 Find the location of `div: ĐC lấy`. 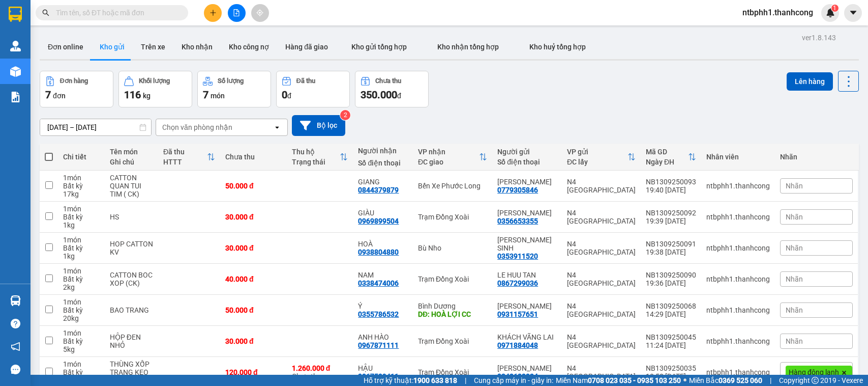

div: ĐC lấy is located at coordinates (597, 162).